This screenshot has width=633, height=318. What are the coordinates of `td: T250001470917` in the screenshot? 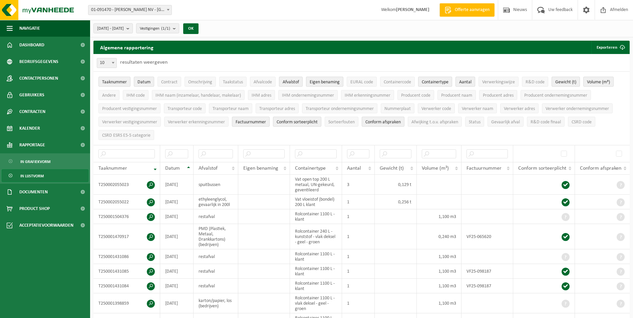 It's located at (127, 237).